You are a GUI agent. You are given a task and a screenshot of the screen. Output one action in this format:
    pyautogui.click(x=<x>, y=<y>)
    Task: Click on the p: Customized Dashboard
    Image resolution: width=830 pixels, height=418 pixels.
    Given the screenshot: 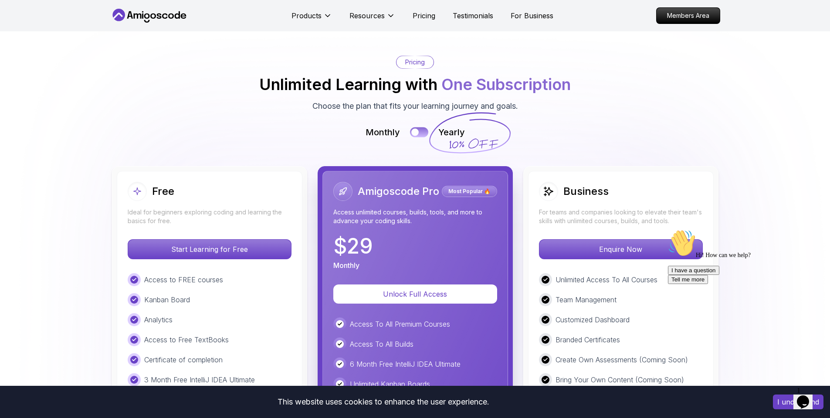 What is the action you would take?
    pyautogui.click(x=592, y=320)
    